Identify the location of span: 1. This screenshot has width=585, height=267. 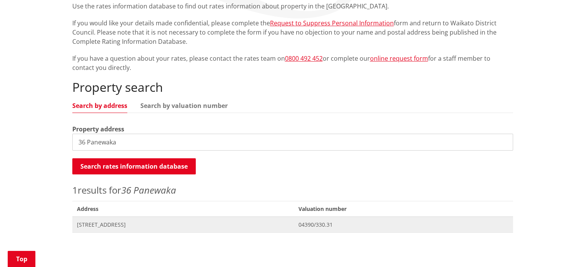
(75, 190).